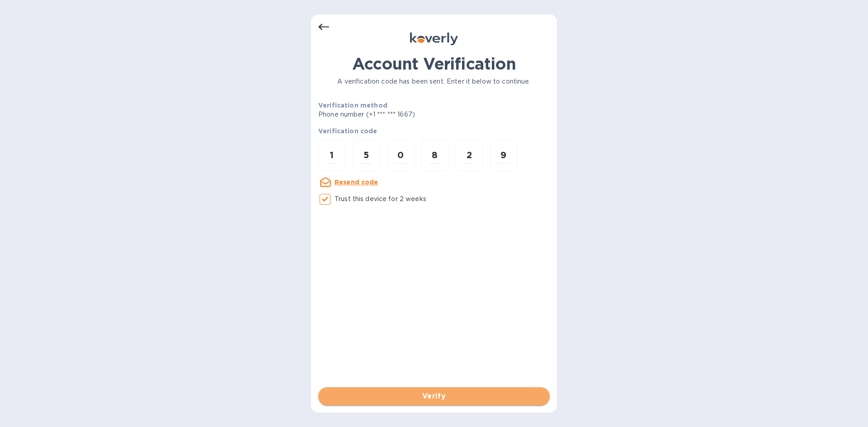 The width and height of the screenshot is (868, 427). I want to click on button: Verify, so click(434, 397).